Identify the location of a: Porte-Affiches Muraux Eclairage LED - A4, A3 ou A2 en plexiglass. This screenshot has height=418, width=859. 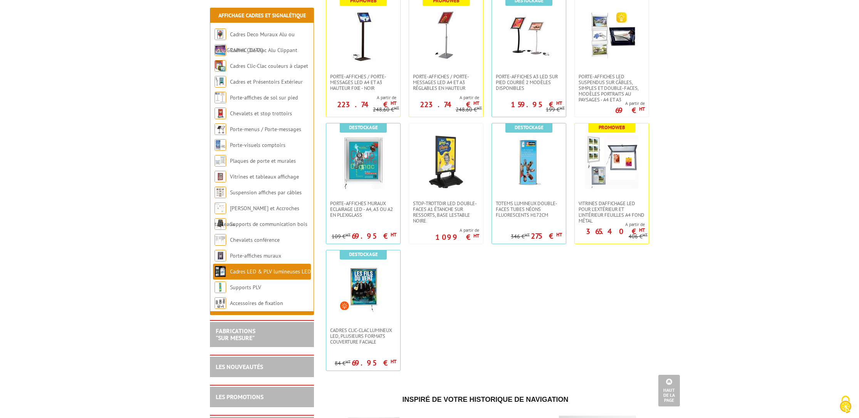
(363, 209).